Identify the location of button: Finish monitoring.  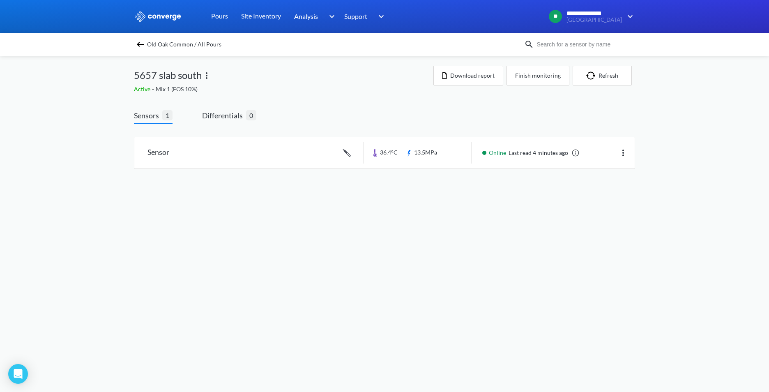
(538, 76).